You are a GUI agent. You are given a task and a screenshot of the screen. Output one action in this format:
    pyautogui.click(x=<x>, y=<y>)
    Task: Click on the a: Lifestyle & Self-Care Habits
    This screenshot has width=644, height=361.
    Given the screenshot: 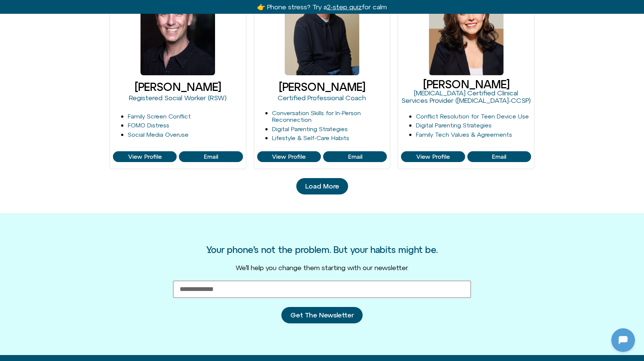 What is the action you would take?
    pyautogui.click(x=310, y=138)
    